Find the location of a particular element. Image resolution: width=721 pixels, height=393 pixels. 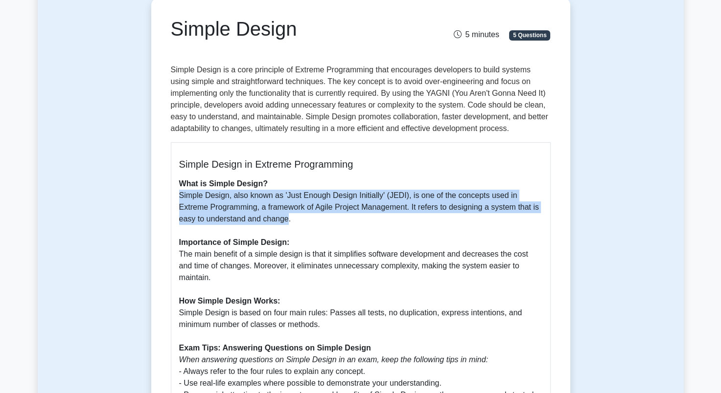

h5: Simple Design in Extreme Programming is located at coordinates (361, 164).